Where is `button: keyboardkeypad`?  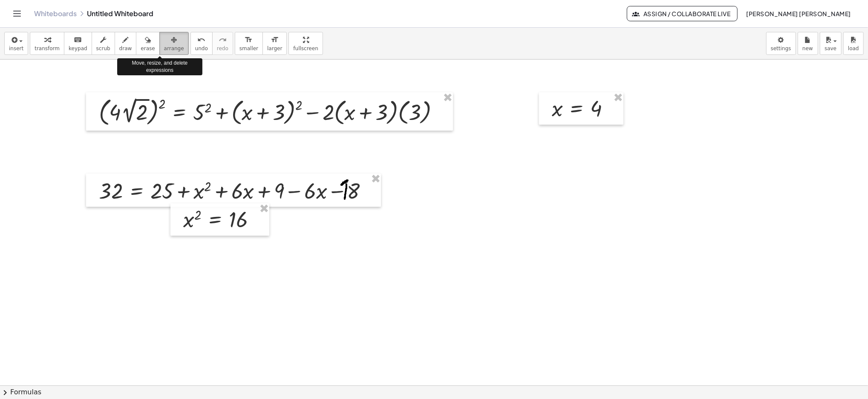 button: keyboardkeypad is located at coordinates (78, 44).